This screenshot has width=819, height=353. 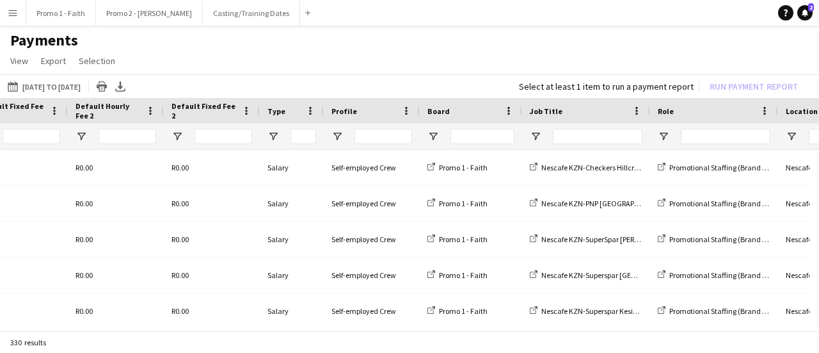 What do you see at coordinates (102, 86) in the screenshot?
I see `app-action-btn: Print` at bounding box center [102, 86].